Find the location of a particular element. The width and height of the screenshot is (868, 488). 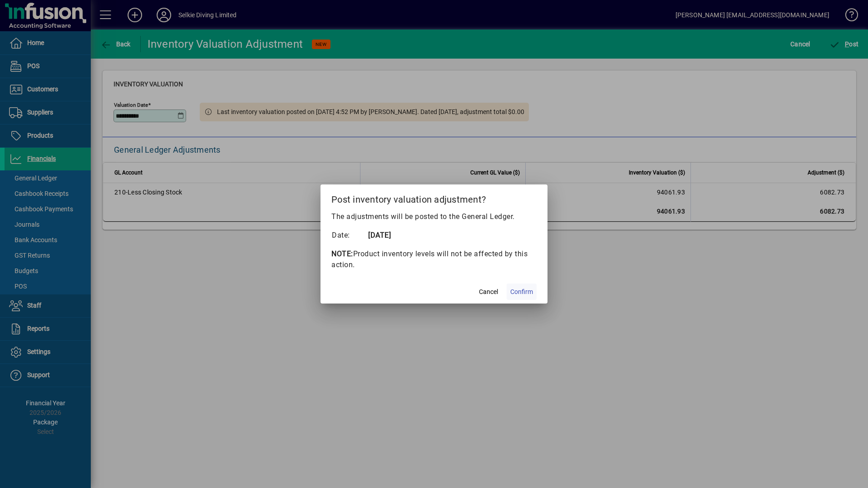

span: Confirm is located at coordinates (522, 292).